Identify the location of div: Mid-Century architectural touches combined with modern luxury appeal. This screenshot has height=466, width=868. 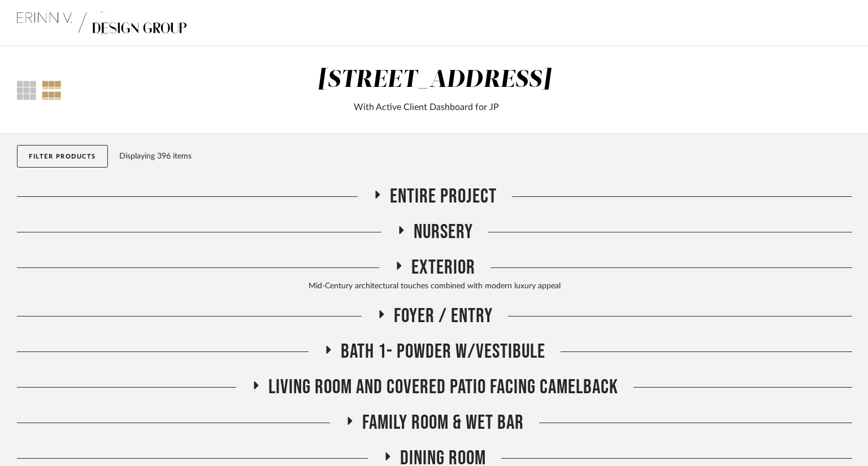
(435, 287).